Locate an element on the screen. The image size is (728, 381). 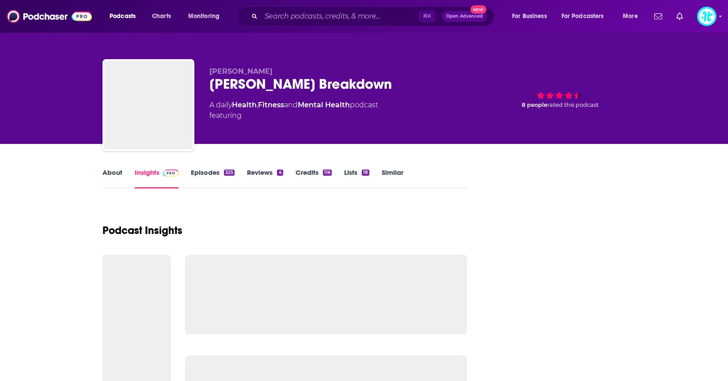
button: Show profile menu is located at coordinates (707, 16).